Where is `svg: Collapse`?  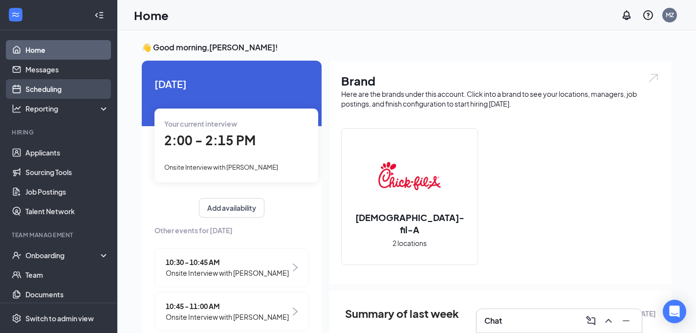 svg: Collapse is located at coordinates (99, 15).